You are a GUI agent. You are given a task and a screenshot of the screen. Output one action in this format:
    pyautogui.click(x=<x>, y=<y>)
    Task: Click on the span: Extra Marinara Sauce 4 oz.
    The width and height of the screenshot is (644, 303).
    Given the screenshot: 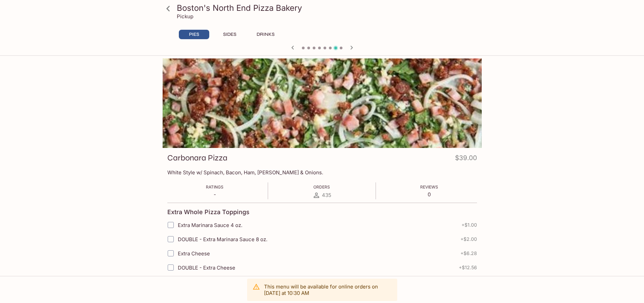 What is the action you would take?
    pyautogui.click(x=210, y=225)
    